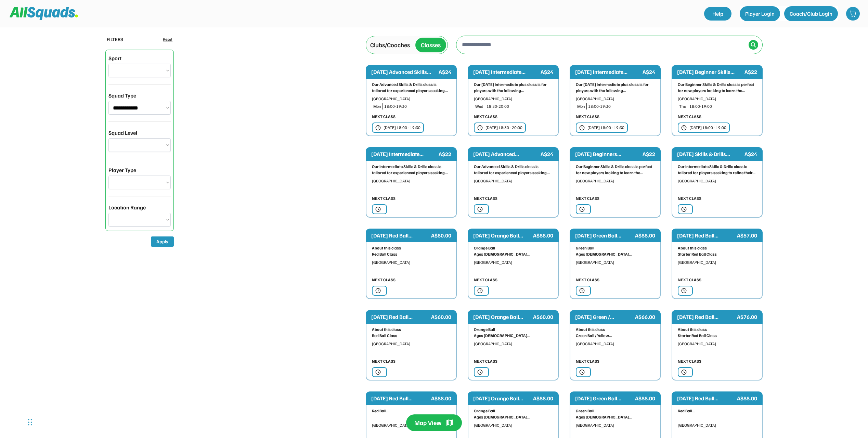  Describe the element at coordinates (717, 87) in the screenshot. I see `div: Our Beginner Skills & Drills class is perfect for new players looking to learn the...` at that location.